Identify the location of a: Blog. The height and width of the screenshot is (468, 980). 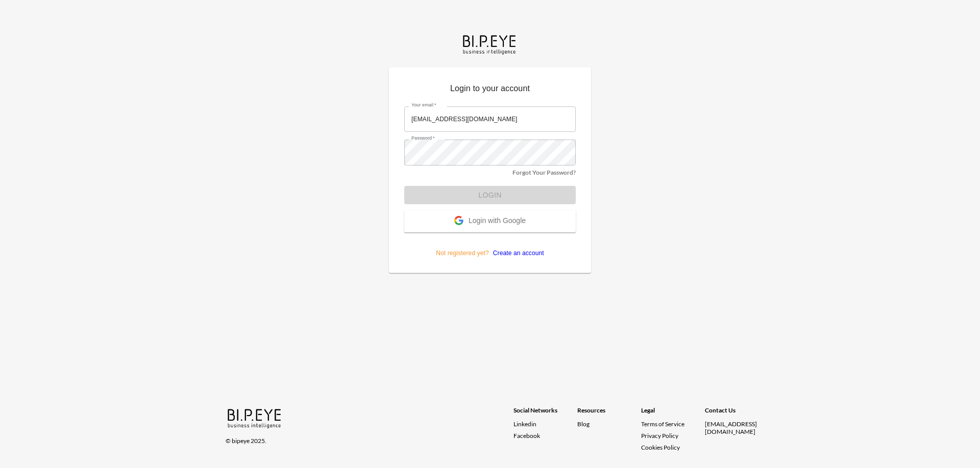
(583, 424).